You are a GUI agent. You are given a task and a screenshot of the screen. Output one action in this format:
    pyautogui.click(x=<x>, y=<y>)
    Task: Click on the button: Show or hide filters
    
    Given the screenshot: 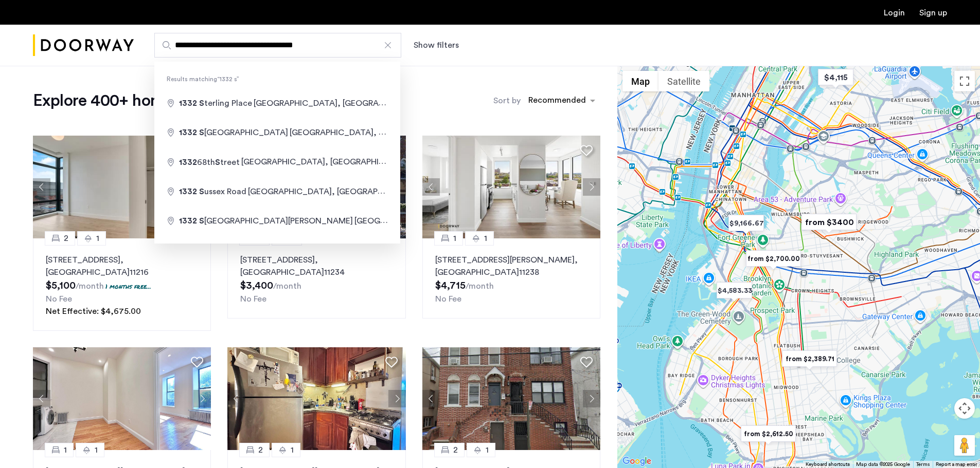 What is the action you would take?
    pyautogui.click(x=437, y=45)
    